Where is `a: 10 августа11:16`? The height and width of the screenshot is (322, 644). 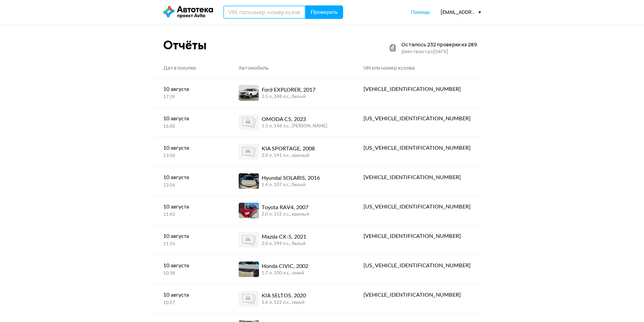
a: 10 августа11:16 is located at coordinates (191, 240).